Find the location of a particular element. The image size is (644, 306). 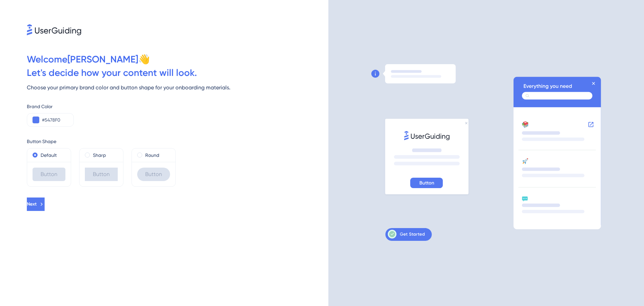

span: Next is located at coordinates (31, 204).